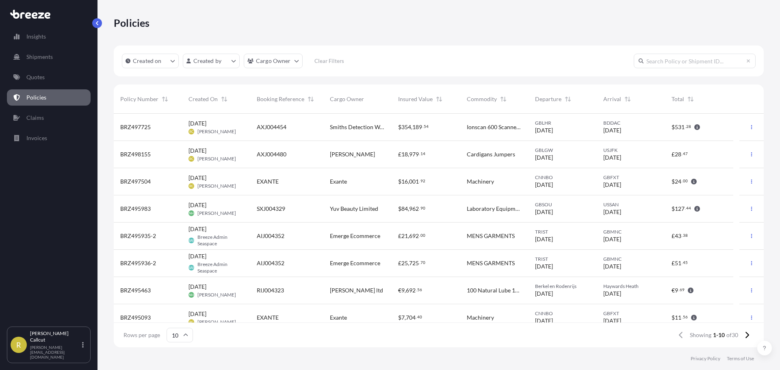 This screenshot has width=780, height=370. Describe the element at coordinates (705, 359) in the screenshot. I see `a: Privacy Policy` at that location.